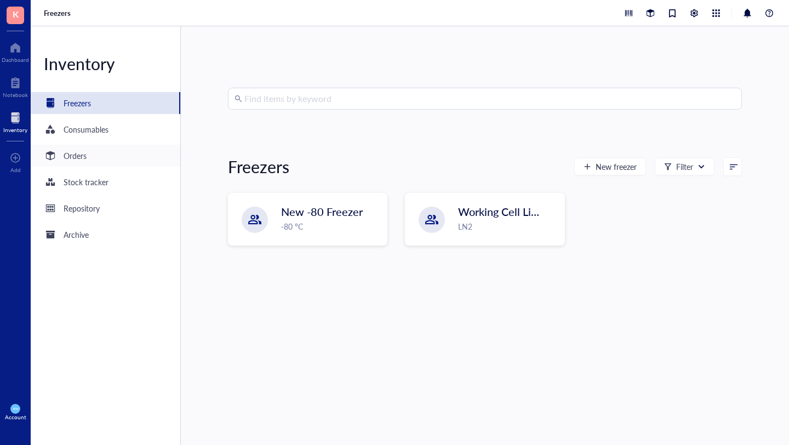 The height and width of the screenshot is (445, 789). I want to click on button: New freezer, so click(610, 167).